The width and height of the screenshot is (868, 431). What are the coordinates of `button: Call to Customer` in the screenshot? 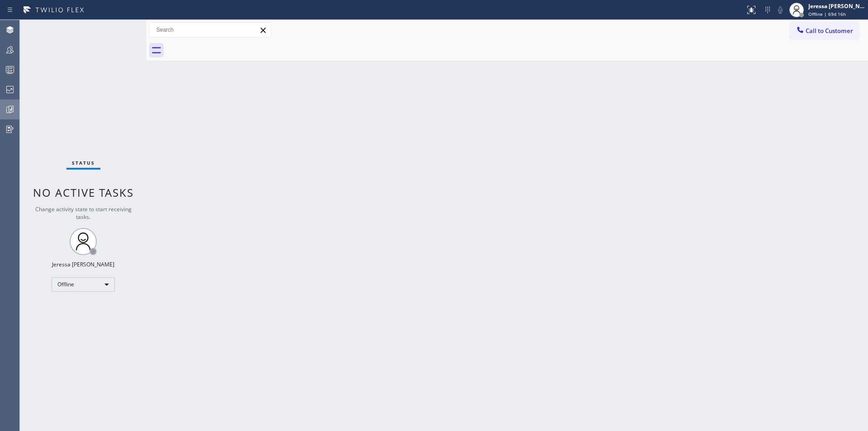 It's located at (824, 31).